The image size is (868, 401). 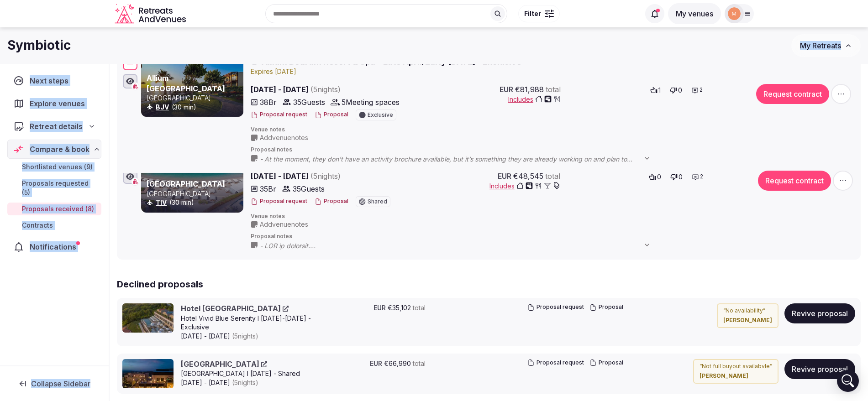 What do you see at coordinates (162, 107) in the screenshot?
I see `a: BJV` at bounding box center [162, 107].